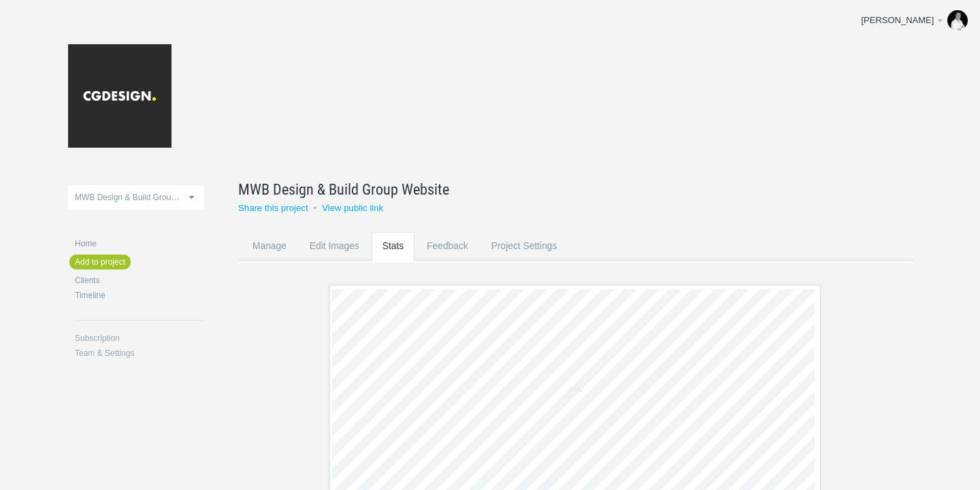  What do you see at coordinates (139, 338) in the screenshot?
I see `a: Subscription` at bounding box center [139, 338].